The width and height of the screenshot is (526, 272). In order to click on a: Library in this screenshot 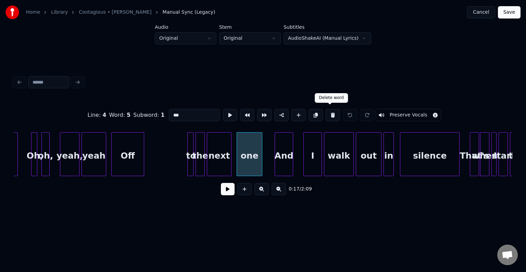, I will do `click(59, 12)`.